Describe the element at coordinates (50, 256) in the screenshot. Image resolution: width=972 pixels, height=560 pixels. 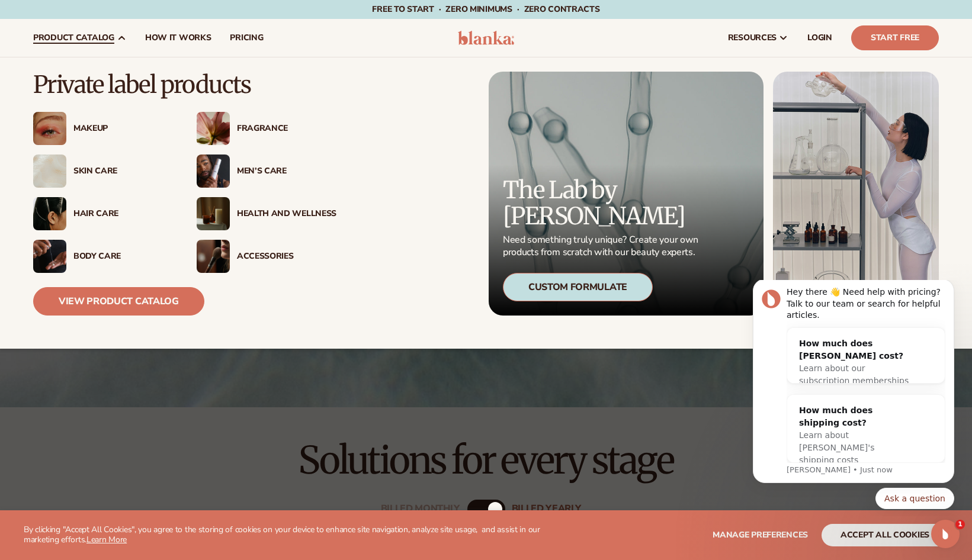
I see `img: Male hand applying moisturizer.` at that location.